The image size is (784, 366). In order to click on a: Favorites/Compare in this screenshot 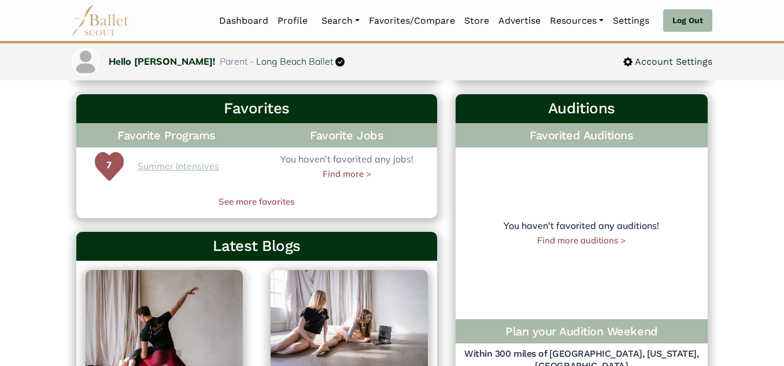, I will do `click(412, 21)`.